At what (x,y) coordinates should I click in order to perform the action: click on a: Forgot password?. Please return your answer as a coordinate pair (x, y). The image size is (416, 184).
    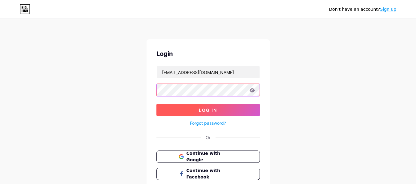
    Looking at the image, I should click on (208, 123).